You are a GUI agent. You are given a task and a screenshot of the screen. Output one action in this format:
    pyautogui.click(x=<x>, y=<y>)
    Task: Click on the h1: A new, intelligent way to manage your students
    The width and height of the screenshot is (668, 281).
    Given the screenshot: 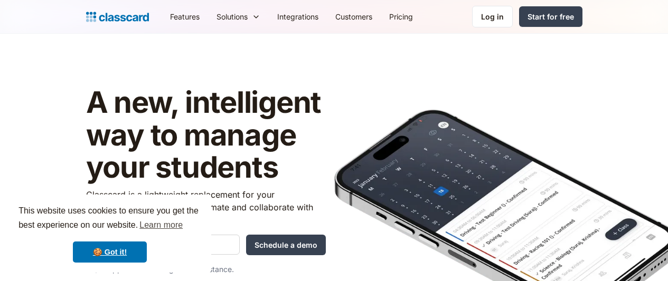 What is the action you would take?
    pyautogui.click(x=206, y=135)
    